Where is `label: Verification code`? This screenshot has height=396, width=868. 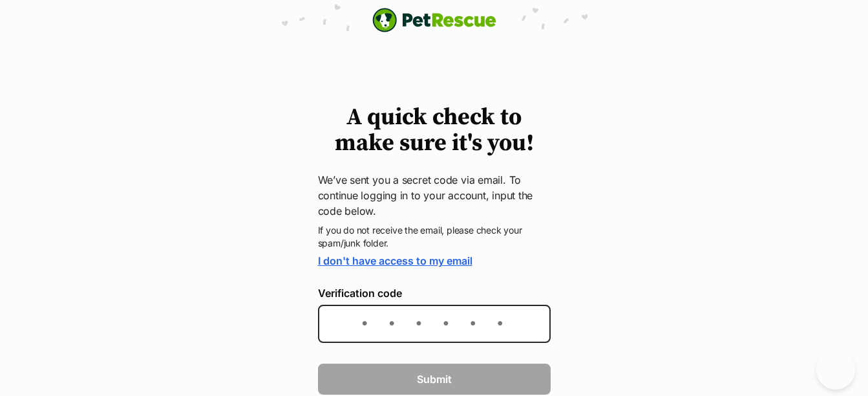 label: Verification code is located at coordinates (434, 293).